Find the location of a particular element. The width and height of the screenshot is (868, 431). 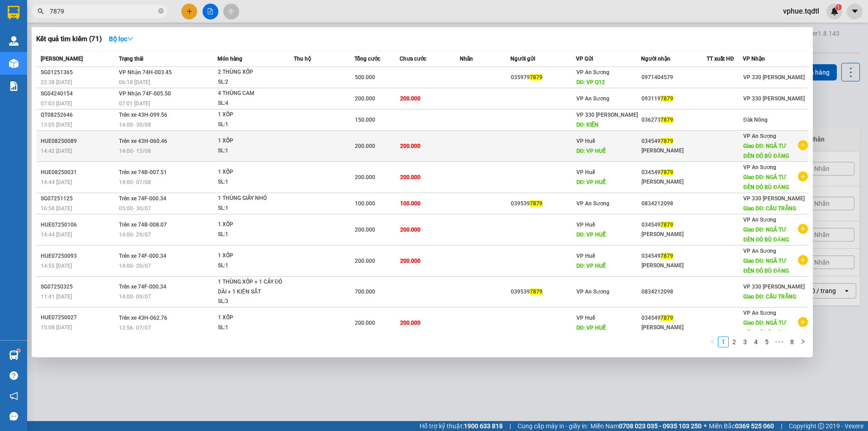

span: message is located at coordinates (14, 416).